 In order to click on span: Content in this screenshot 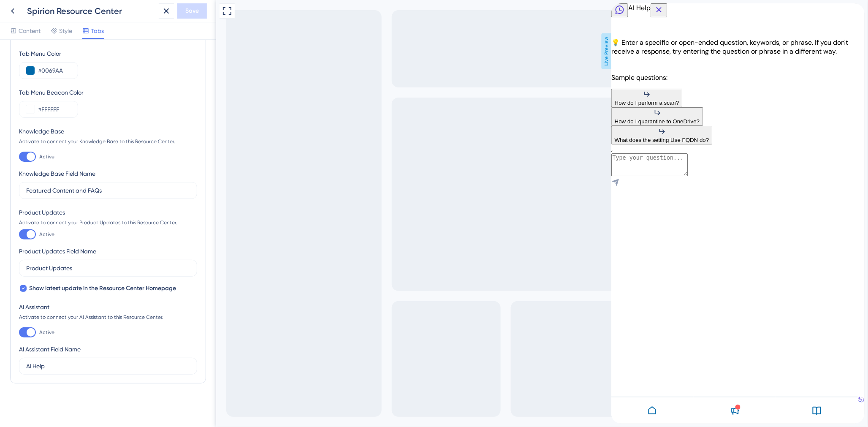, I will do `click(30, 31)`.